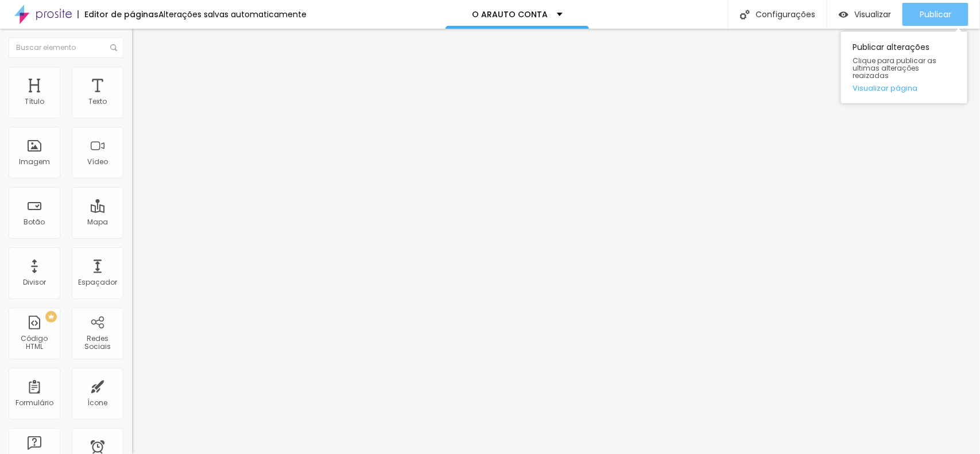  Describe the element at coordinates (904, 88) in the screenshot. I see `a: Visualizar página` at that location.